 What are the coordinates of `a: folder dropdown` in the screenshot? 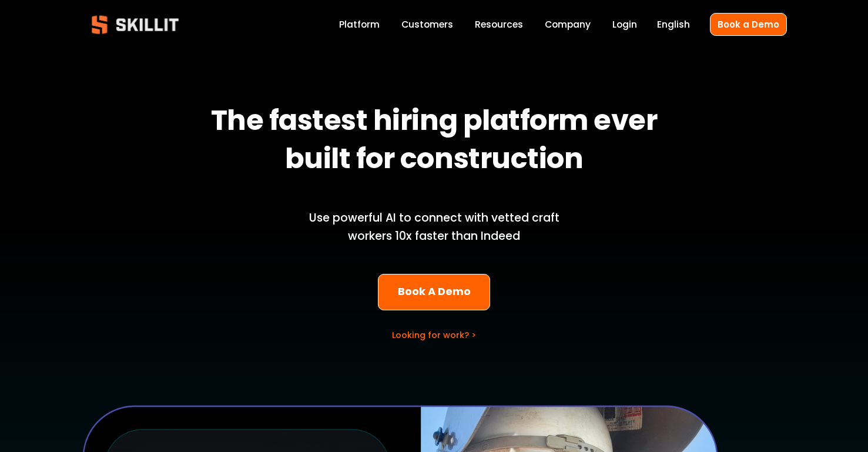 It's located at (499, 25).